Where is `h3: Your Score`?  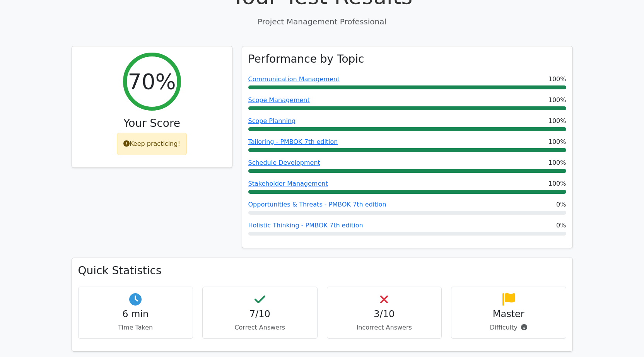 h3: Your Score is located at coordinates (152, 124).